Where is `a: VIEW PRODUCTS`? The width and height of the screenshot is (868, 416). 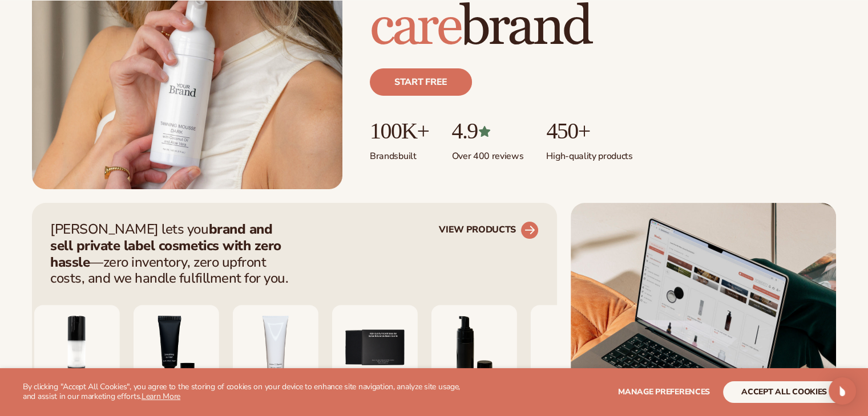
a: VIEW PRODUCTS is located at coordinates (488, 230).